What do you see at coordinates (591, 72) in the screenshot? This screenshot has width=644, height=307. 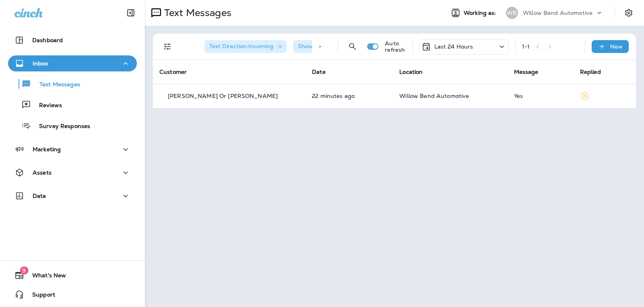 I see `span: Replied` at bounding box center [591, 72].